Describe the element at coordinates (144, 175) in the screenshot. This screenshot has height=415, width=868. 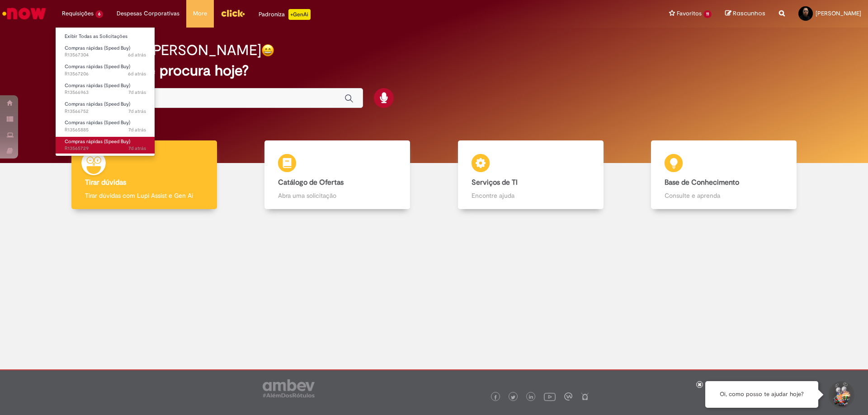
I see `a: Tirar dúvidas Tirar dúvidas com Lupi Assist e Gen Ai` at that location.